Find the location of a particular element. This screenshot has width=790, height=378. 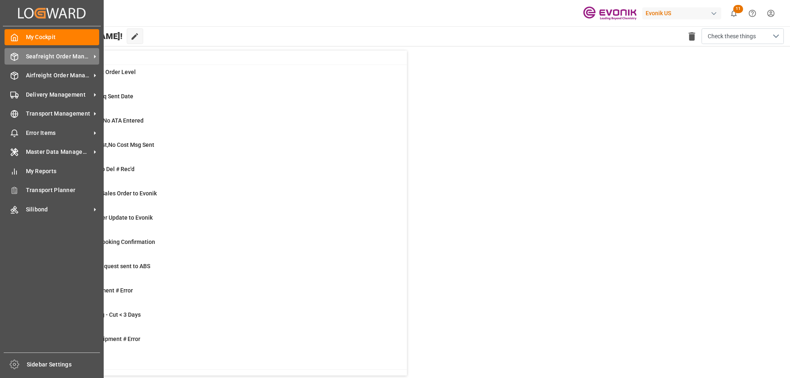

span: Pending Bkg Request sent to ABS is located at coordinates (107, 266).